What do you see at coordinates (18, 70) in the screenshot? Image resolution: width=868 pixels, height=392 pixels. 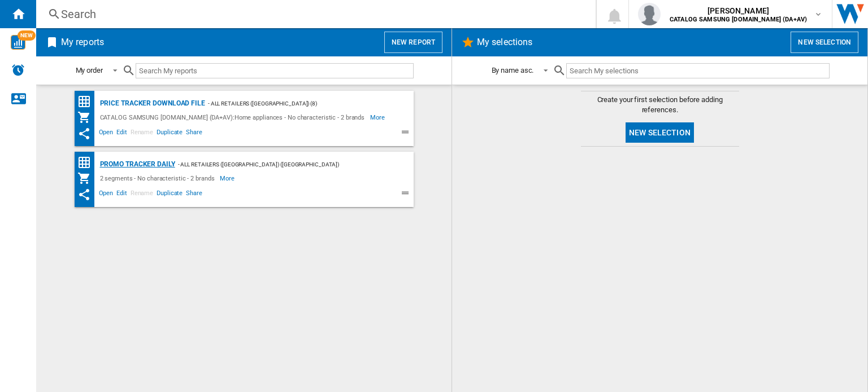 I see `img: alerts-logo.svg` at bounding box center [18, 70].